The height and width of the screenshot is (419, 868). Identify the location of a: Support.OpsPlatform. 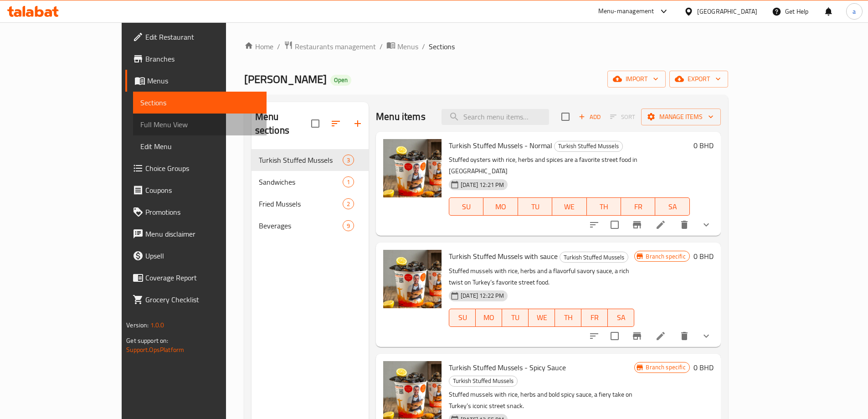
(155, 350).